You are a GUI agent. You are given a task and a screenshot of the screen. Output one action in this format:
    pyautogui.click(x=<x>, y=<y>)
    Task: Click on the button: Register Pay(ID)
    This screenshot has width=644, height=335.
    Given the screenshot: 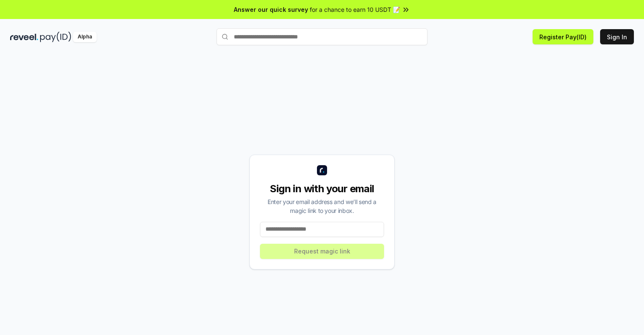 What is the action you would take?
    pyautogui.click(x=563, y=37)
    